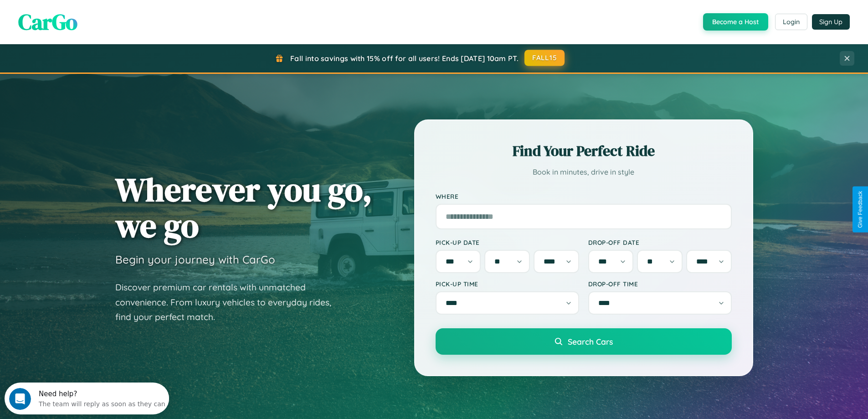 The width and height of the screenshot is (868, 419). What do you see at coordinates (584, 172) in the screenshot?
I see `p: Book in minutes, drive in style` at bounding box center [584, 172].